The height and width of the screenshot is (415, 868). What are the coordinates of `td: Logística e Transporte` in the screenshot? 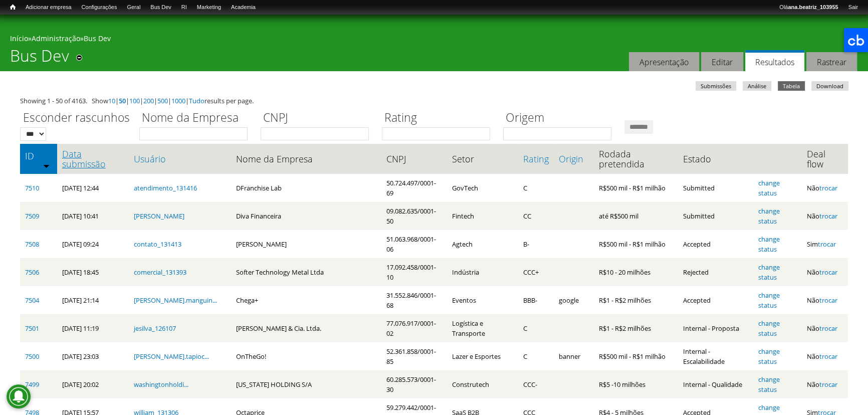 It's located at (483, 328).